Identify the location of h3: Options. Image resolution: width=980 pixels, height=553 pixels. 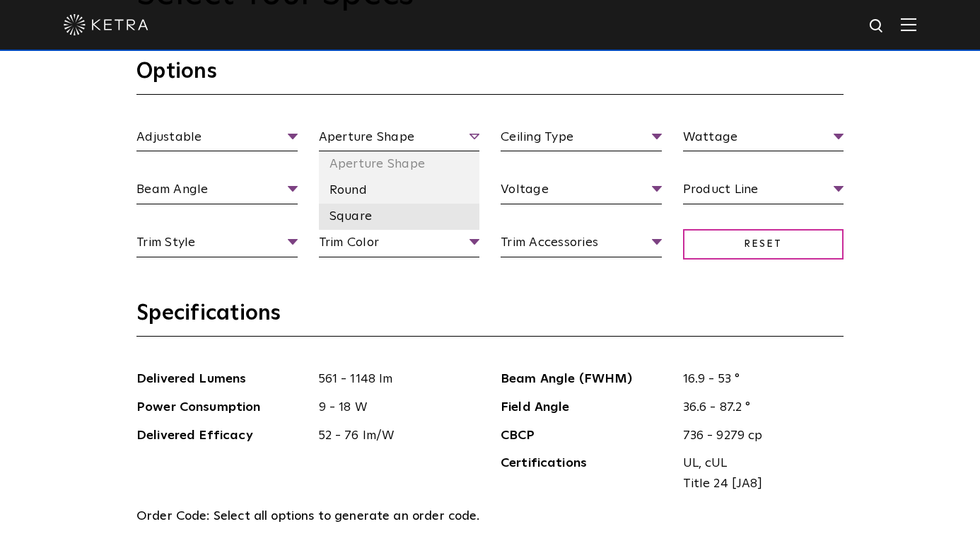
(490, 76).